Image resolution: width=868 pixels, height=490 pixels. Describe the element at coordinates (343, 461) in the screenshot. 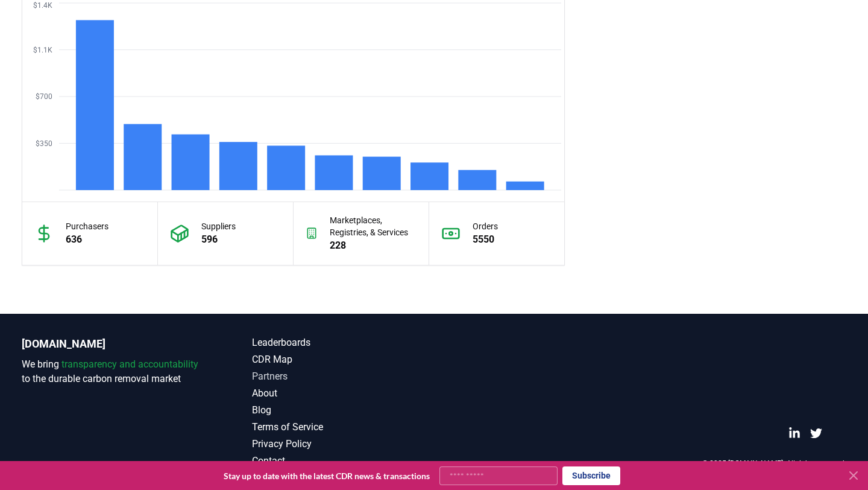

I see `a: Contact` at that location.